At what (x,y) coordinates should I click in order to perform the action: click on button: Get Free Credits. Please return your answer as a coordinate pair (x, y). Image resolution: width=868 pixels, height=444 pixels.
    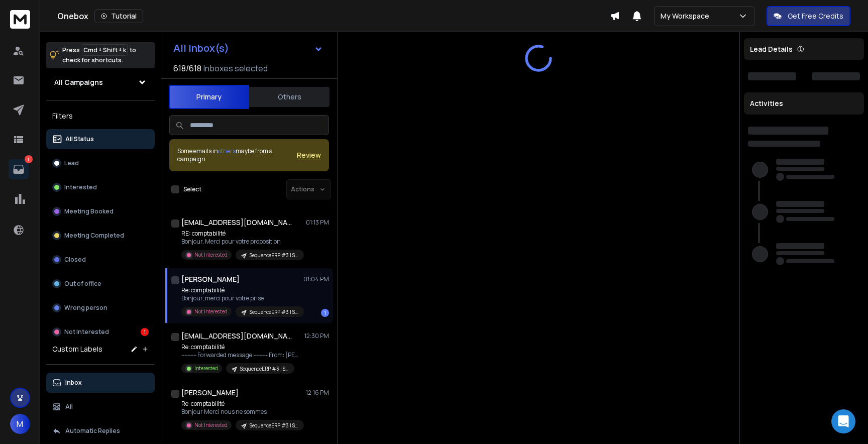
    Looking at the image, I should click on (808, 16).